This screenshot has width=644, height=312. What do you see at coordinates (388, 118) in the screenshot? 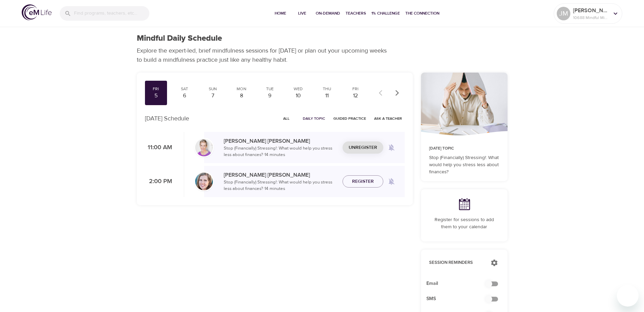
I see `button: Ask a Teacher` at bounding box center [388, 118].